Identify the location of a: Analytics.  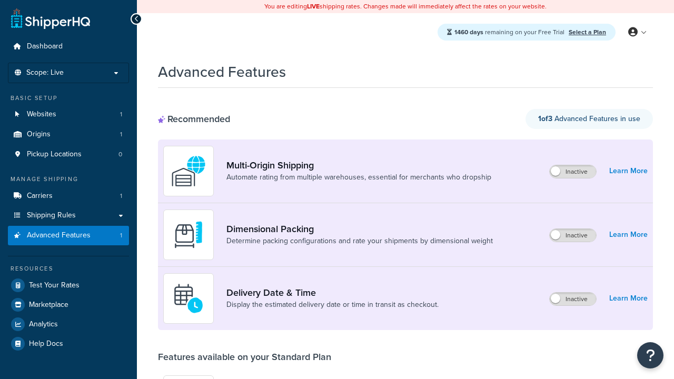
(68, 324).